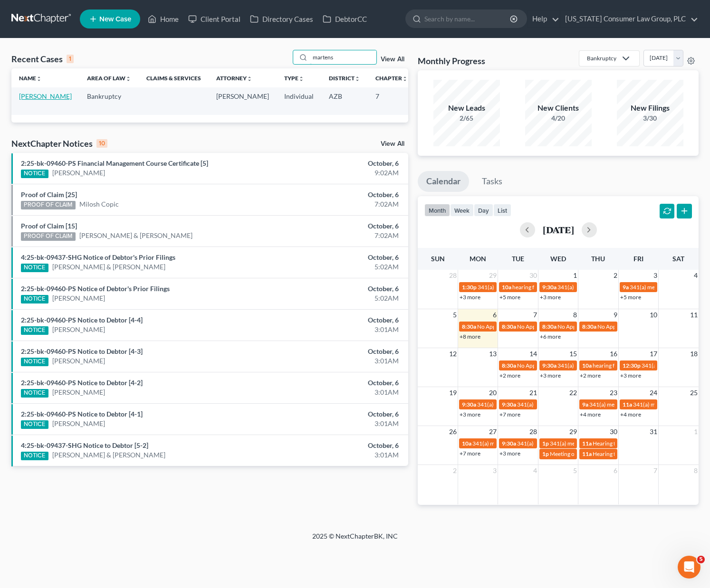 The image size is (710, 588). I want to click on a: View All, so click(393, 144).